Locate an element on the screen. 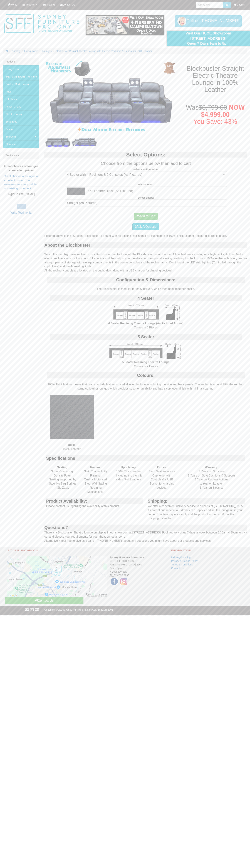 This screenshot has width=250, height=868. a: Accent Chairs is located at coordinates (21, 107).